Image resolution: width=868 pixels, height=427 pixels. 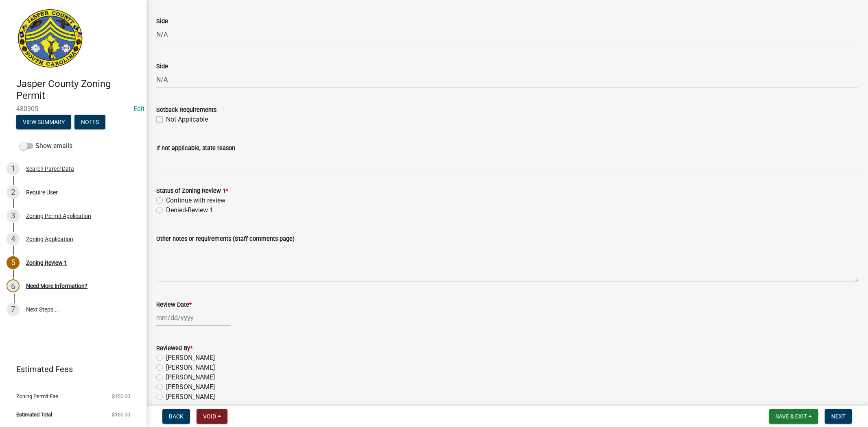 What do you see at coordinates (90, 123) in the screenshot?
I see `wm-modal-confirm: Notes` at bounding box center [90, 123].